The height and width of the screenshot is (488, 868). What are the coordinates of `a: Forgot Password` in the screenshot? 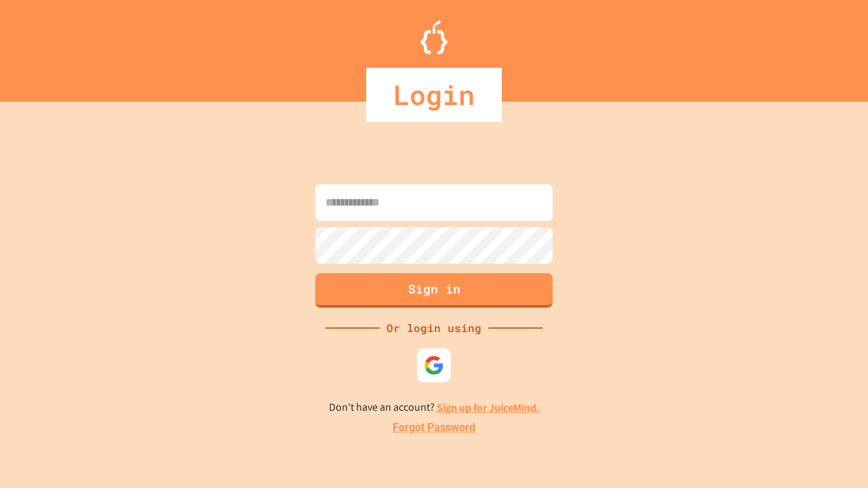 It's located at (434, 427).